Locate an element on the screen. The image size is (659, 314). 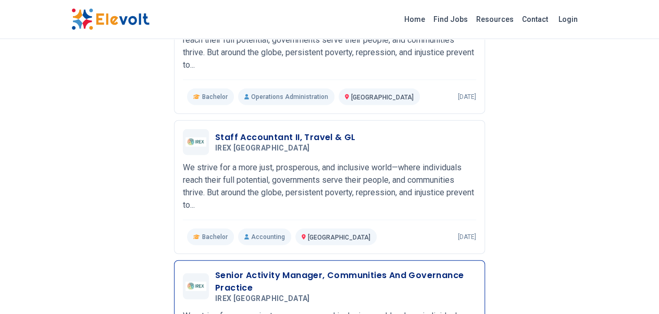
p: Accounting is located at coordinates (265, 237).